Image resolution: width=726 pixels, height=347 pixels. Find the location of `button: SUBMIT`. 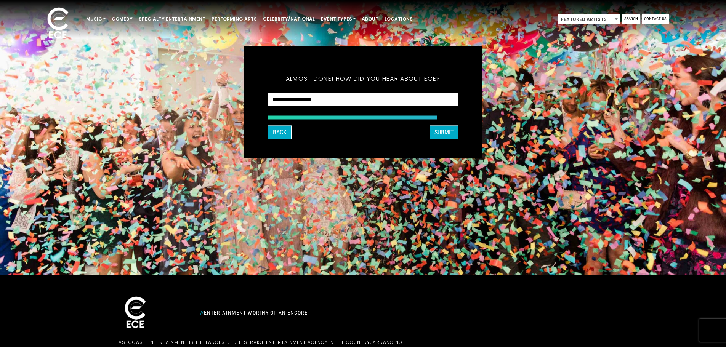

button: SUBMIT is located at coordinates (444, 132).